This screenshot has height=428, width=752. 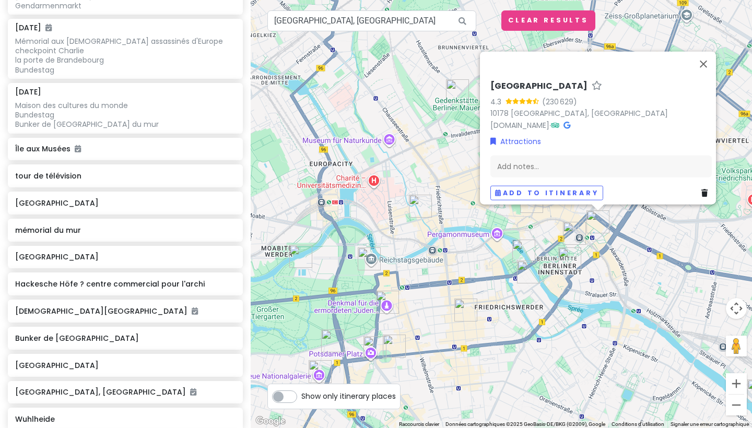 What do you see at coordinates (375, 348) in the screenshot?
I see `div: Potsdamer Platz` at bounding box center [375, 348].